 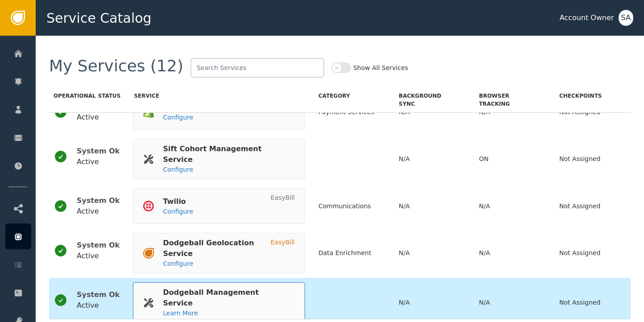 What do you see at coordinates (99, 18) in the screenshot?
I see `span: Service Catalog` at bounding box center [99, 18].